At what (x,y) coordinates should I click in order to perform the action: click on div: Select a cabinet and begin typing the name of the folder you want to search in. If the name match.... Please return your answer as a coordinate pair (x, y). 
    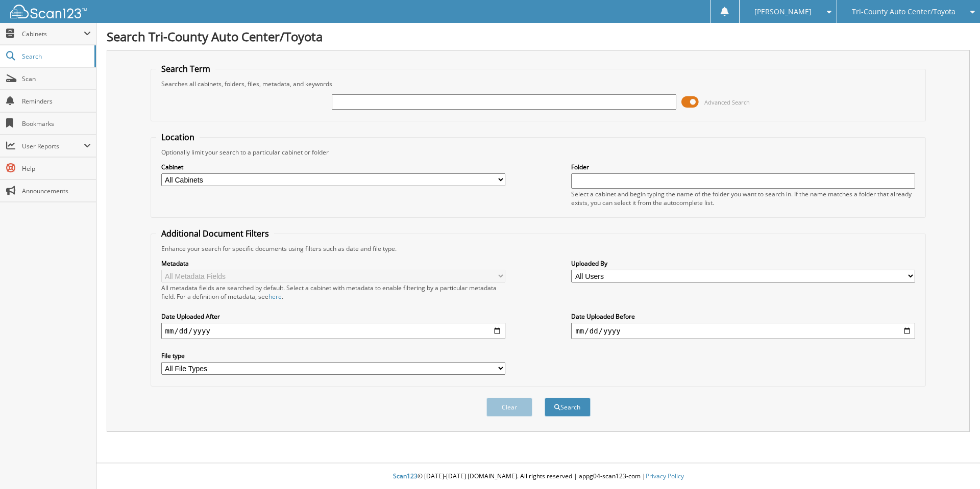
    Looking at the image, I should click on (744, 198).